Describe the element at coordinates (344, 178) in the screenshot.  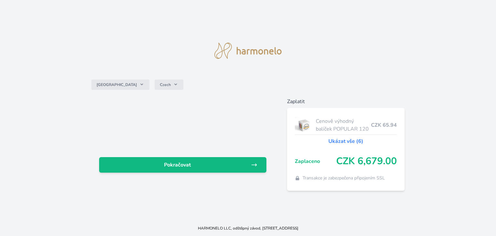
I see `span: Transakce je zabezpečena připojením SSL` at that location.